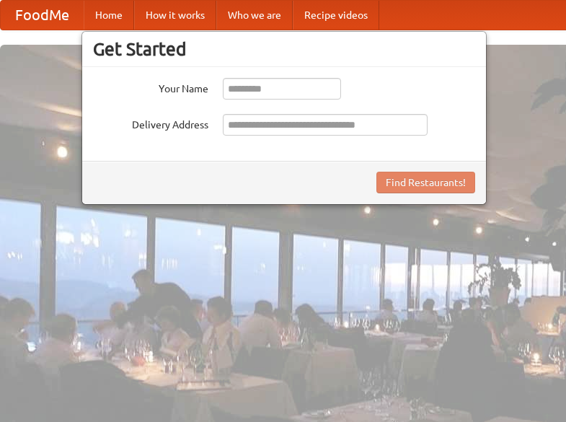 The height and width of the screenshot is (422, 566). I want to click on a: Recipe videos, so click(336, 15).